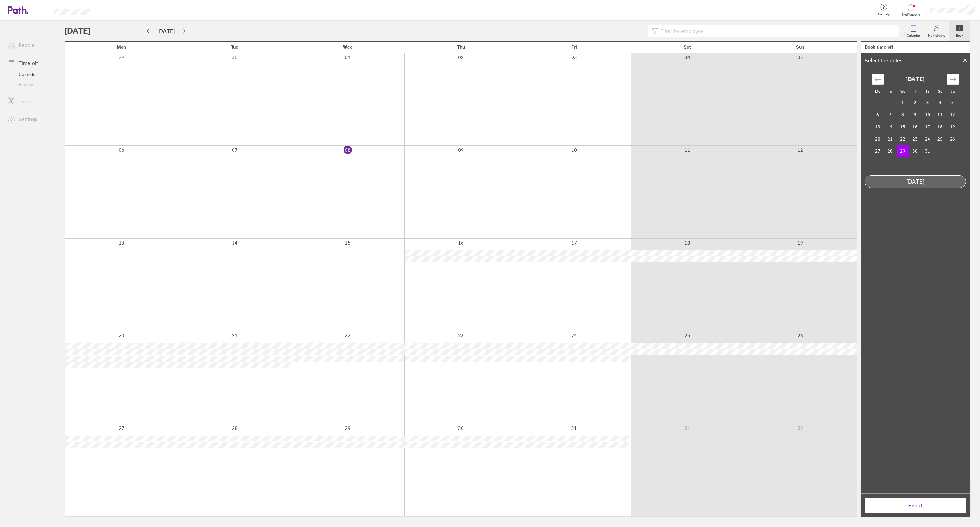  I want to click on td: Saturday, October 11, 2025, so click(940, 115).